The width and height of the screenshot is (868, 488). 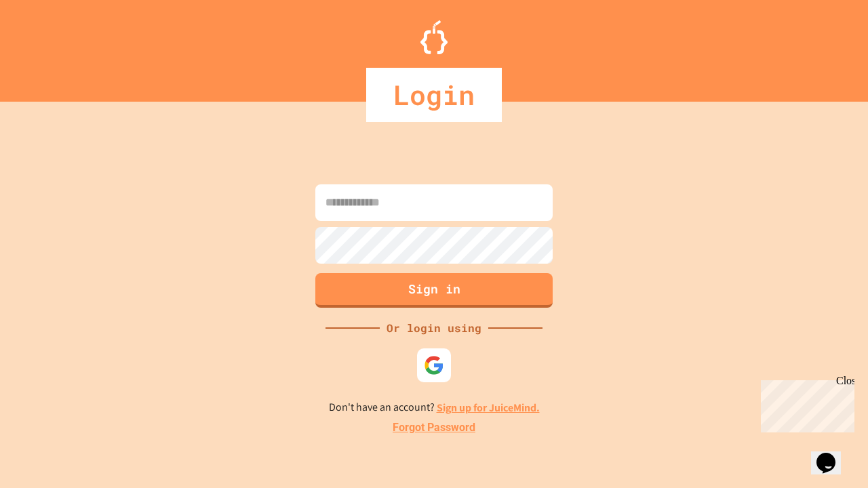 What do you see at coordinates (434, 328) in the screenshot?
I see `div: Or login using` at bounding box center [434, 328].